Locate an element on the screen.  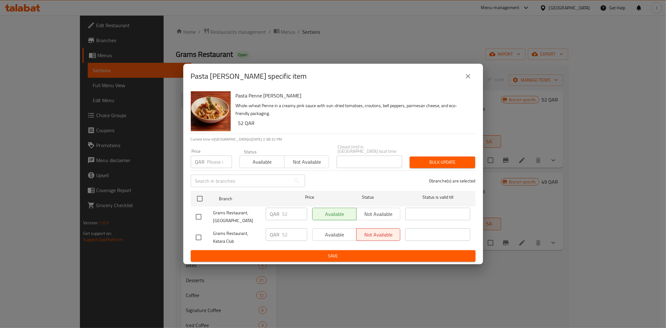
p: 0 branche(s) are selected is located at coordinates (452, 181).